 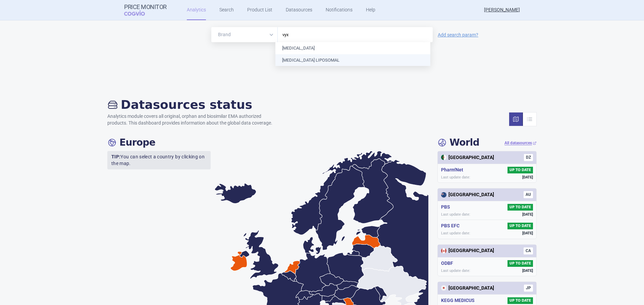 I want to click on strong: Price Monitor, so click(x=145, y=7).